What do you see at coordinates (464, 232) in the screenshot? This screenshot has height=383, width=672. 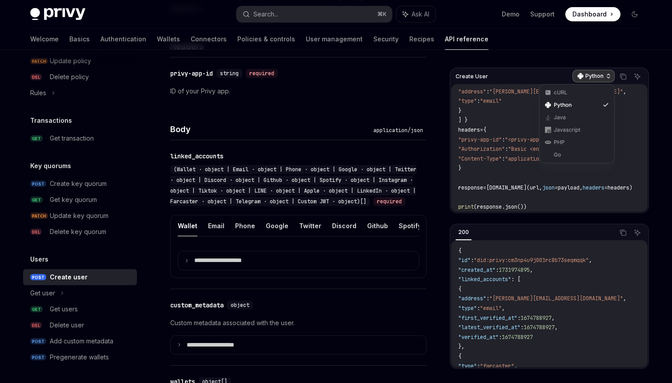 I see `div: 200` at bounding box center [464, 232].